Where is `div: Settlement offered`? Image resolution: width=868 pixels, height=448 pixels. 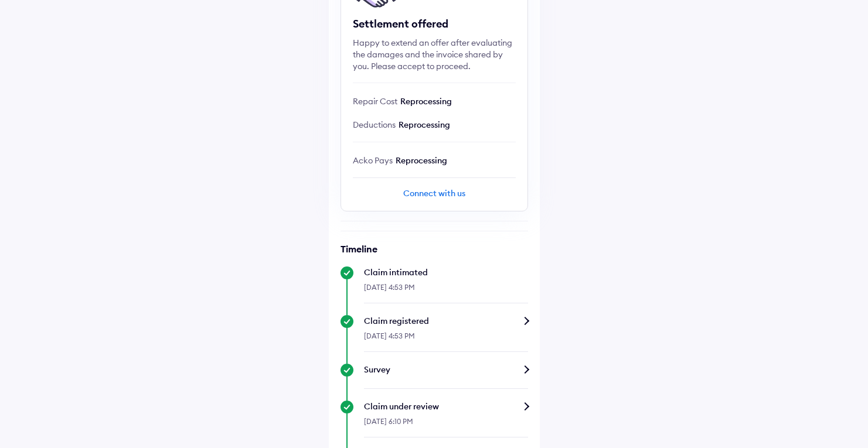
div: Settlement offered is located at coordinates (434, 24).